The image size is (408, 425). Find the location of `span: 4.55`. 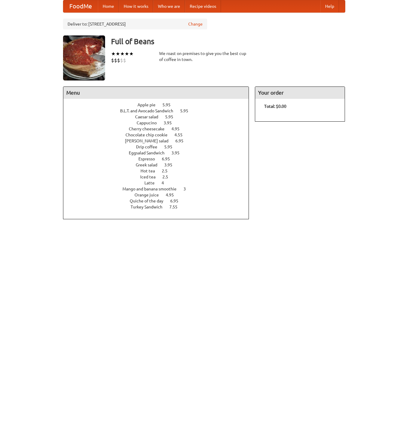

span: 4.55 is located at coordinates (181, 135).